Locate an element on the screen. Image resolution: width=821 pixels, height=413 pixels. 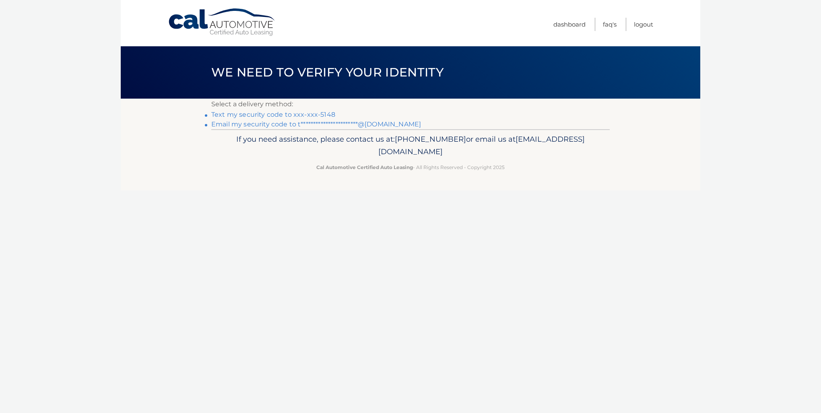
a: Logout is located at coordinates (643, 24).